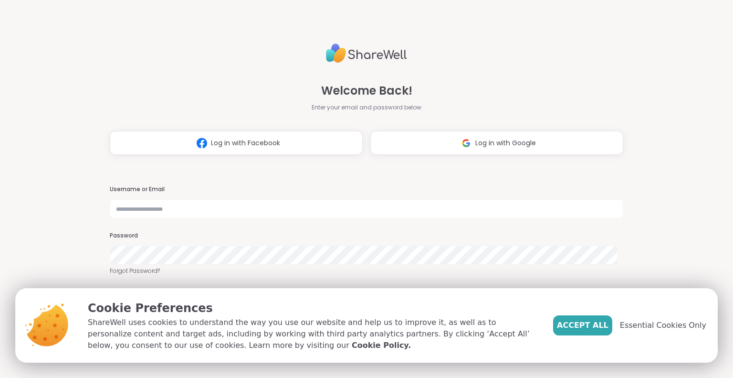 This screenshot has width=733, height=378. Describe the element at coordinates (506, 143) in the screenshot. I see `span: Log in with Google` at that location.